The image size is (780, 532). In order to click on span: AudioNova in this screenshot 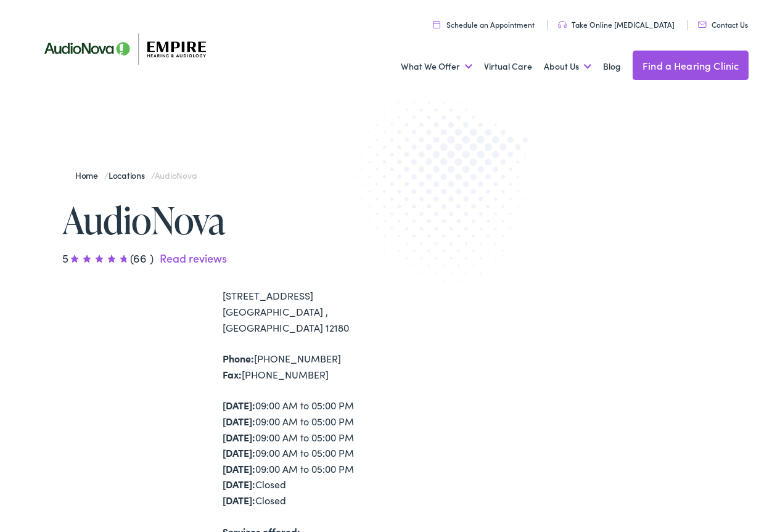, I will do `click(176, 175)`.